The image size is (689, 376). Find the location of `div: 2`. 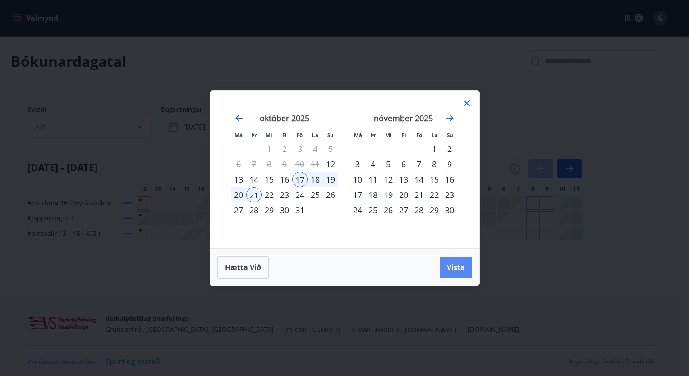

div: 2 is located at coordinates (450, 149).